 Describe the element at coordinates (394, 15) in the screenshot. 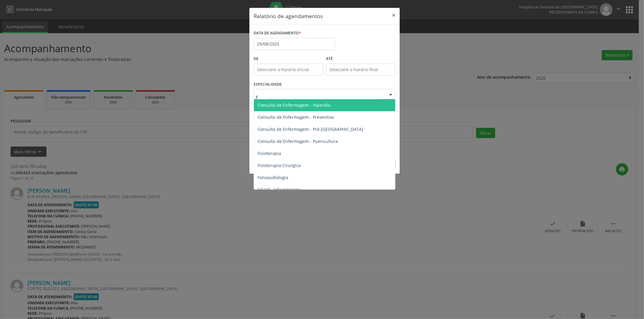

I see `button: Close` at that location.